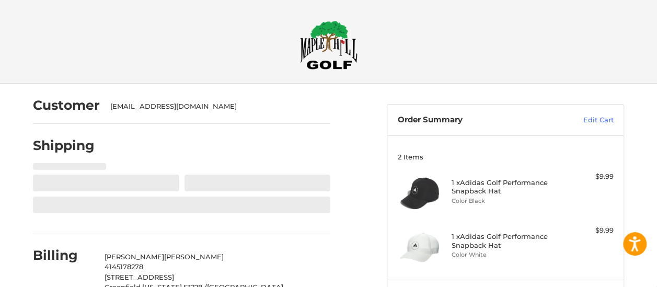 This screenshot has width=657, height=287. Describe the element at coordinates (504, 201) in the screenshot. I see `li: Color Black` at that location.